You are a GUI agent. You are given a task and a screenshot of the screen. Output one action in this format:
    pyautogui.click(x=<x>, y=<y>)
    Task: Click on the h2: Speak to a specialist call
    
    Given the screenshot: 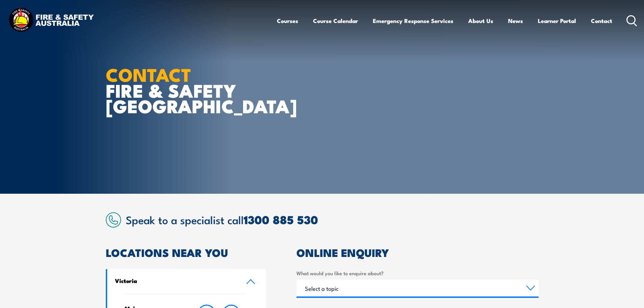 What is the action you would take?
    pyautogui.click(x=332, y=220)
    